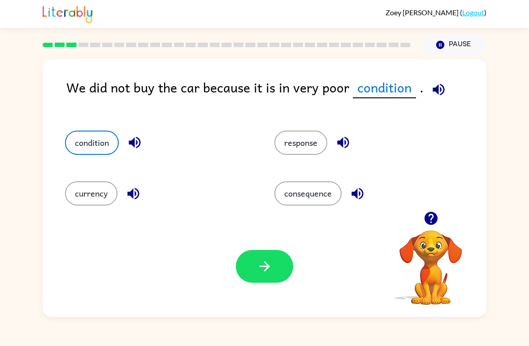  I want to click on button: response, so click(301, 143).